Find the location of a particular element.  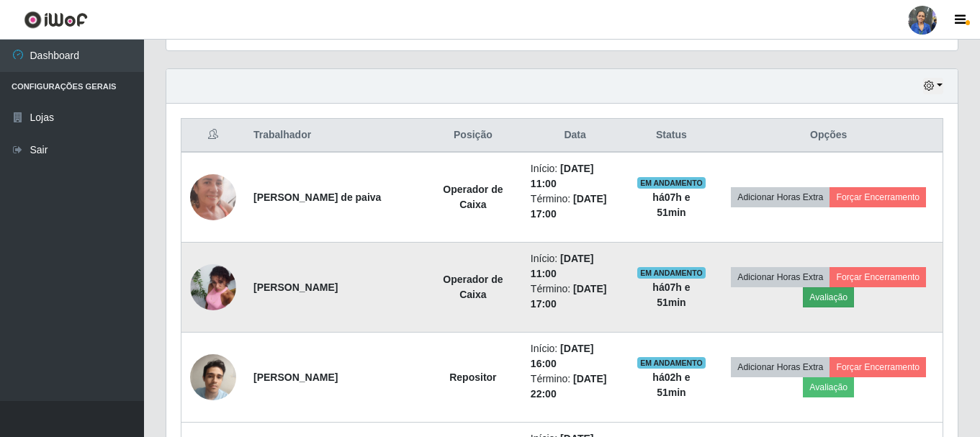

img: CoreUI Logo is located at coordinates (55, 19).